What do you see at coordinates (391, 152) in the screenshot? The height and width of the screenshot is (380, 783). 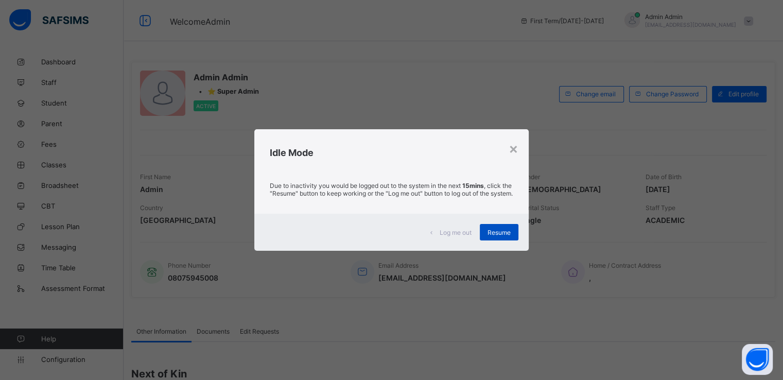 I see `h2: Idle Mode` at bounding box center [391, 152].